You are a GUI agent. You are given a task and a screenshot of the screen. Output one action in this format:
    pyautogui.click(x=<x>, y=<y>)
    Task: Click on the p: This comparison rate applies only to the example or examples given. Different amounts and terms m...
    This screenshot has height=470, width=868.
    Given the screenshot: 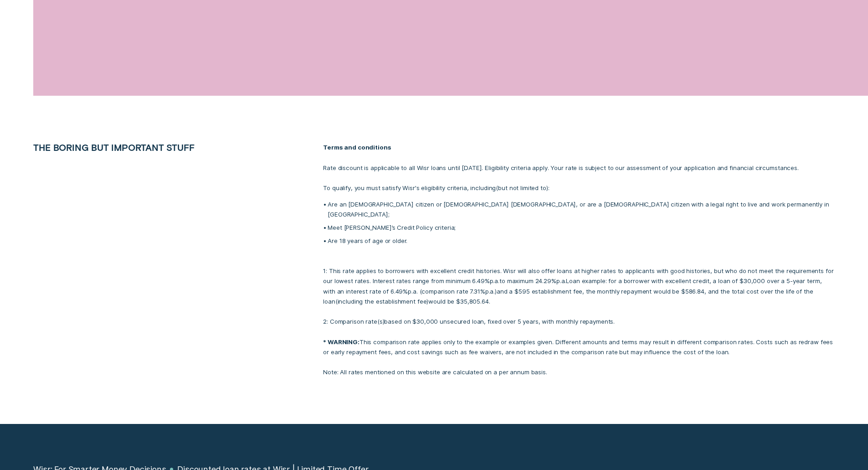 What is the action you would take?
    pyautogui.click(x=578, y=347)
    